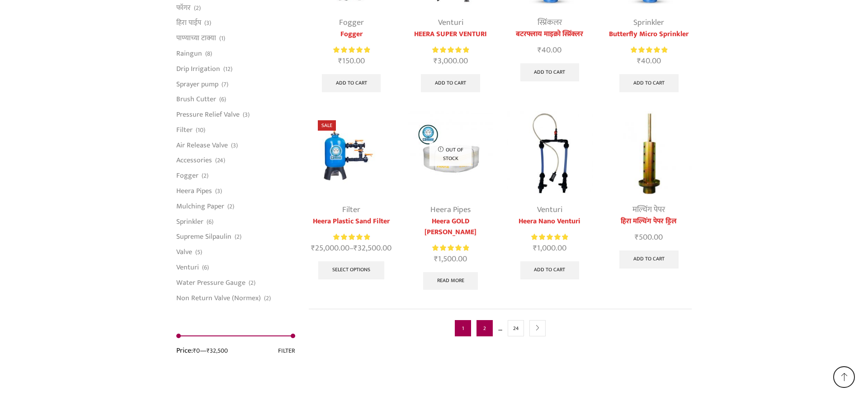 The width and height of the screenshot is (868, 401). What do you see at coordinates (450, 34) in the screenshot?
I see `a: HEERA SUPER VENTURI` at bounding box center [450, 34].